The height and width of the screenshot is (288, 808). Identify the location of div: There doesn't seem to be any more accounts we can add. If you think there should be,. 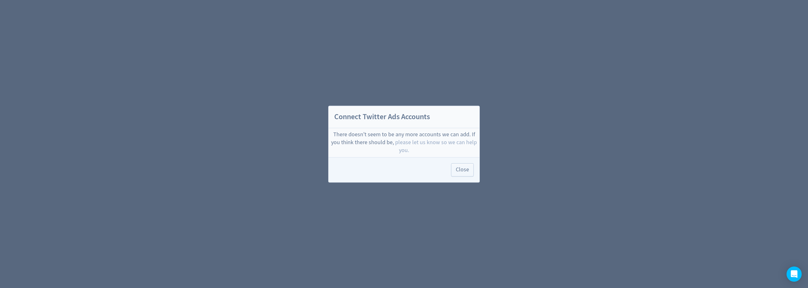
(404, 143).